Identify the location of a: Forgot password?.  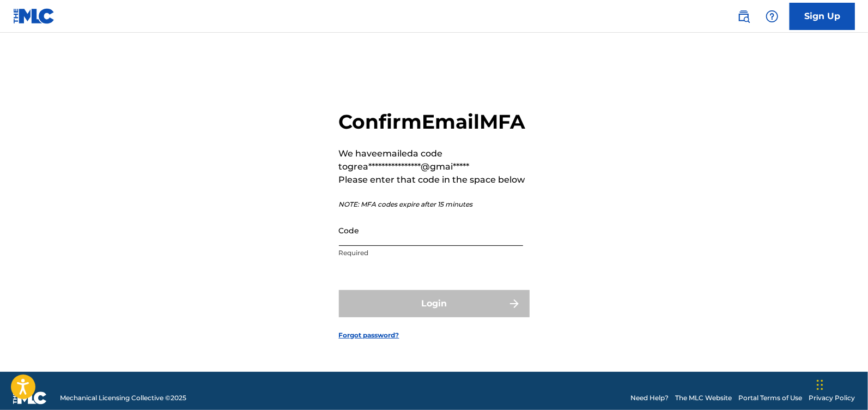
(369, 335).